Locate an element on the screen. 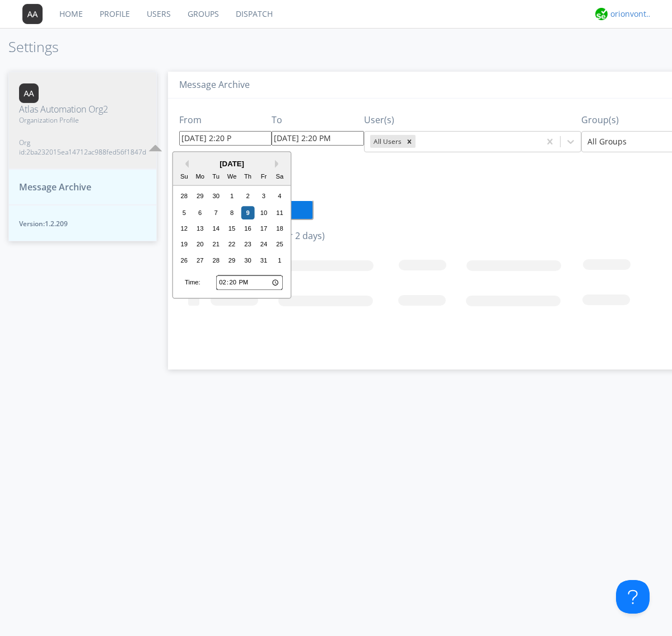 The image size is (672, 636). input: Time is located at coordinates (249, 283).